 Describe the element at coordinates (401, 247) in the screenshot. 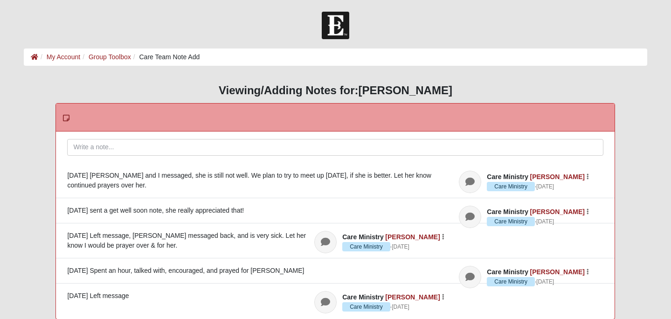

I see `time: September 18, 2025, 9:14 AM` at that location.